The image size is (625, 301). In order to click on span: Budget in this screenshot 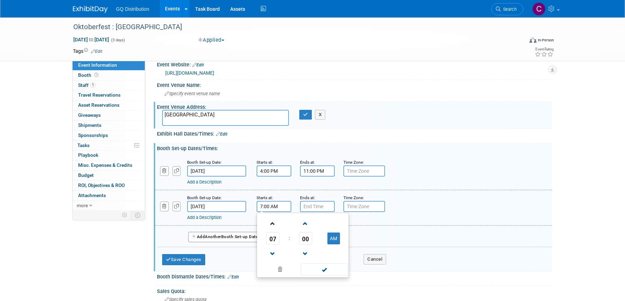, I will do `click(86, 175)`.